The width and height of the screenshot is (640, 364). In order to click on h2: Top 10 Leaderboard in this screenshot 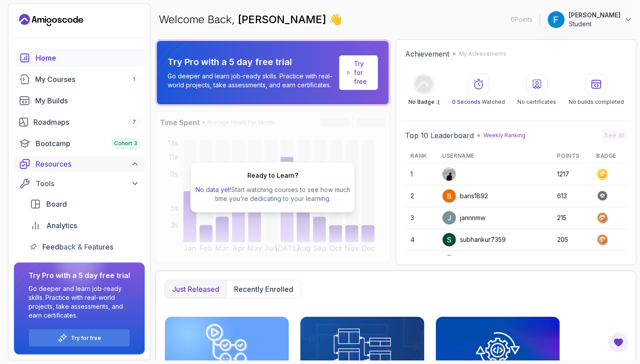, I will do `click(440, 136)`.